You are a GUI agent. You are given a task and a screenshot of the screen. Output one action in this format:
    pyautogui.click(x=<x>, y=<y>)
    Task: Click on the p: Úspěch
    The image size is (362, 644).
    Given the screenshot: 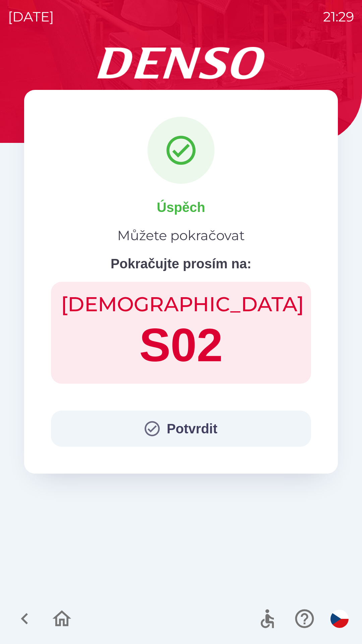 What is the action you would take?
    pyautogui.click(x=181, y=207)
    